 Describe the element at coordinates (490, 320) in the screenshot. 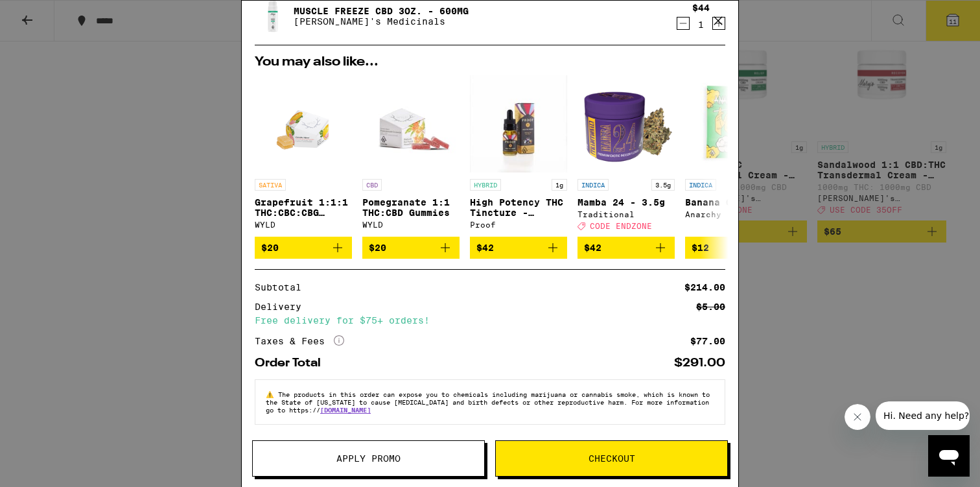

I see `div: Free delivery for $75+ orders!` at that location.